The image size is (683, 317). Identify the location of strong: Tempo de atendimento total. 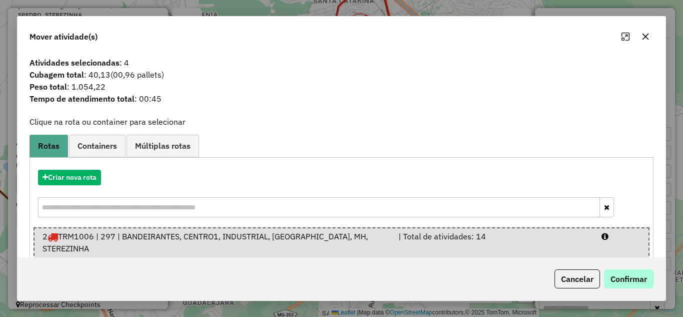
(82, 99).